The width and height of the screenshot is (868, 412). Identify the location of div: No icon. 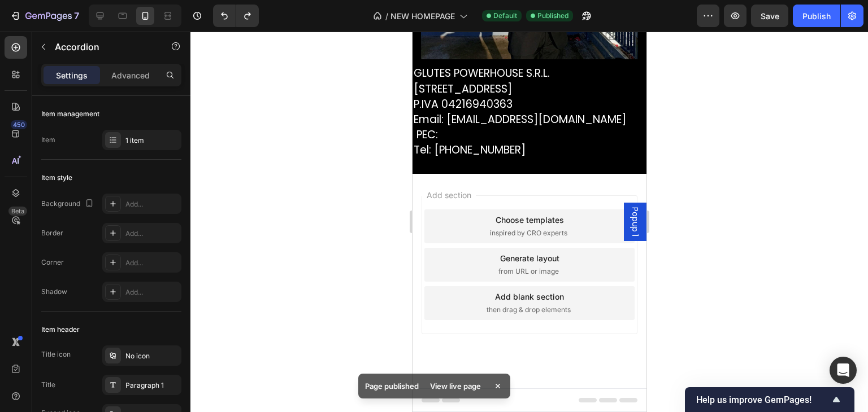
(152, 356).